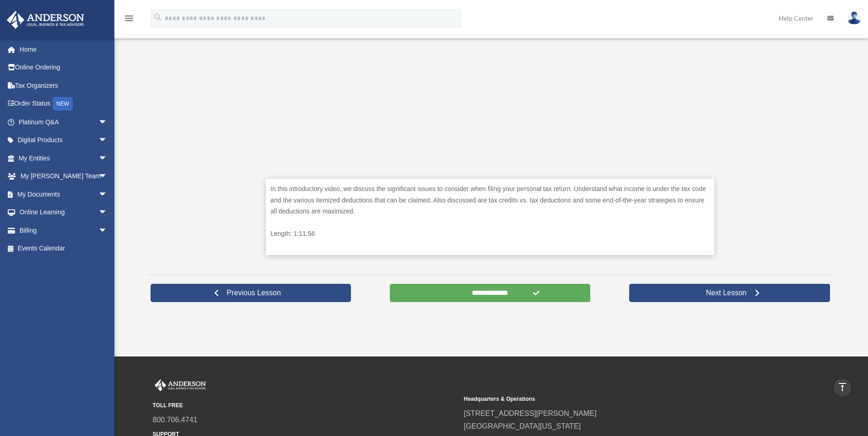 The width and height of the screenshot is (868, 436). Describe the element at coordinates (129, 18) in the screenshot. I see `i: menu` at that location.